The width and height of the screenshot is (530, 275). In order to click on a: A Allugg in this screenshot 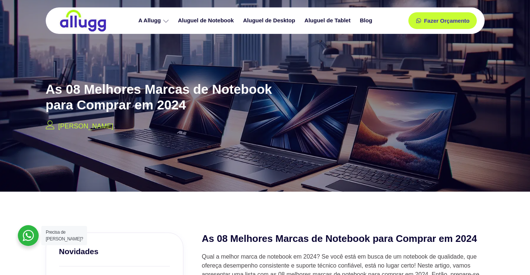, I will do `click(154, 20)`.